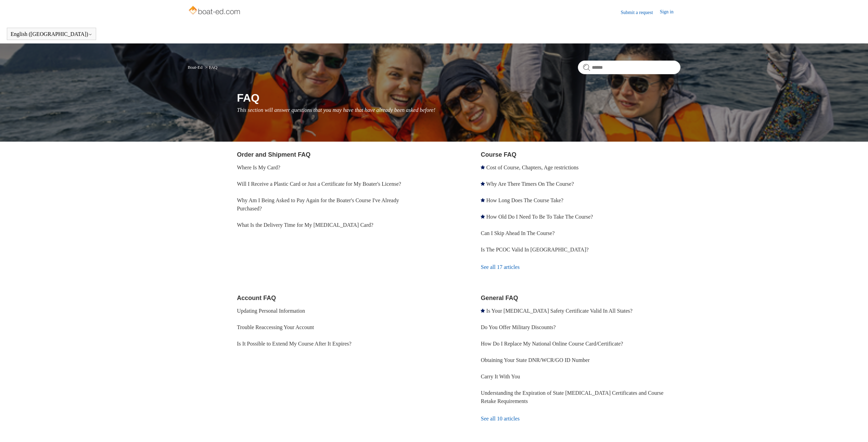 The image size is (868, 442). I want to click on a: Sign in, so click(670, 12).